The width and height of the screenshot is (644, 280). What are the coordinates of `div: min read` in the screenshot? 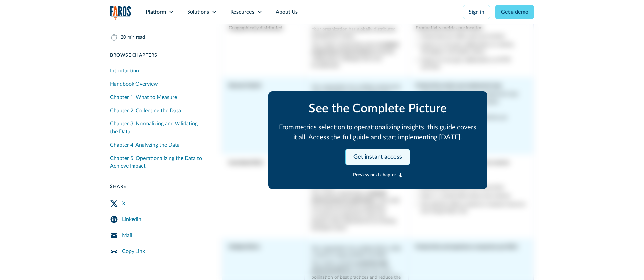 It's located at (136, 38).